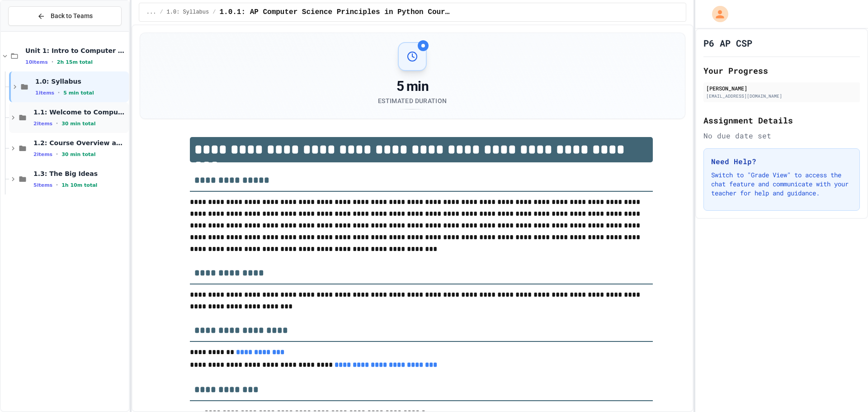  I want to click on span: 1.1: Welcome to Computer Science, so click(80, 112).